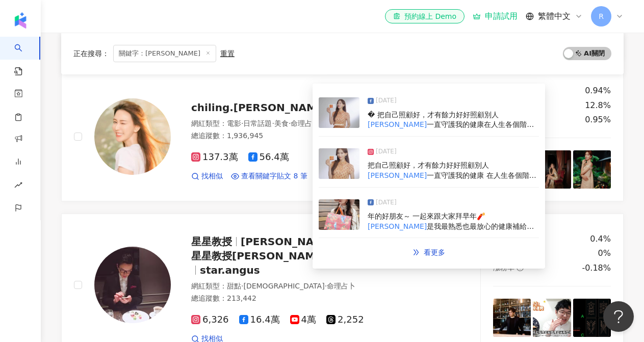 The height and width of the screenshot is (342, 644). I want to click on div: -0.18%, so click(596, 268).